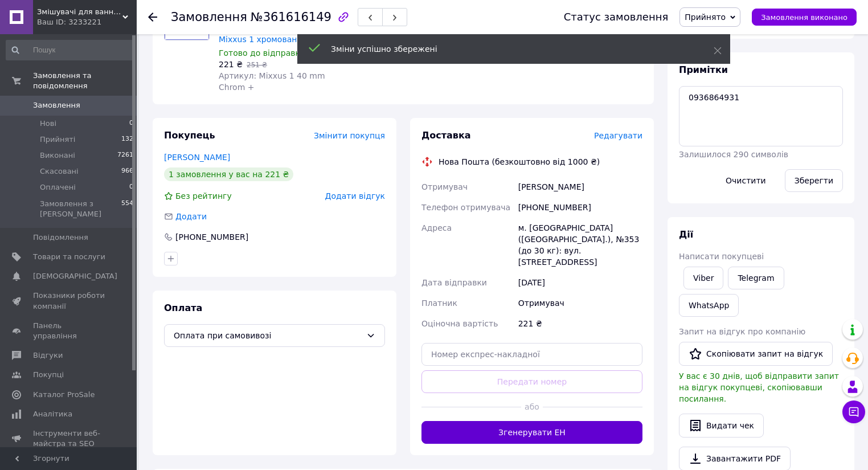 The width and height of the screenshot is (868, 470). I want to click on span: Запит на відгук про компанію, so click(742, 332).